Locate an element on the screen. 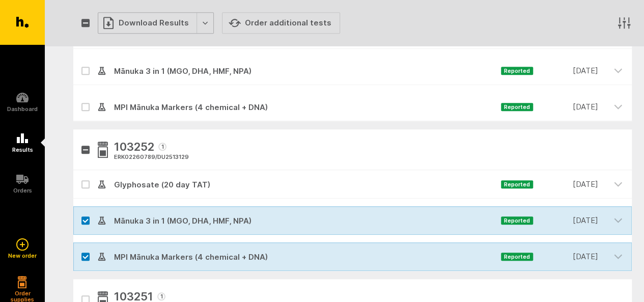 Image resolution: width=644 pixels, height=302 pixels. span: Glyphosate (20 day TAT) is located at coordinates (303, 185).